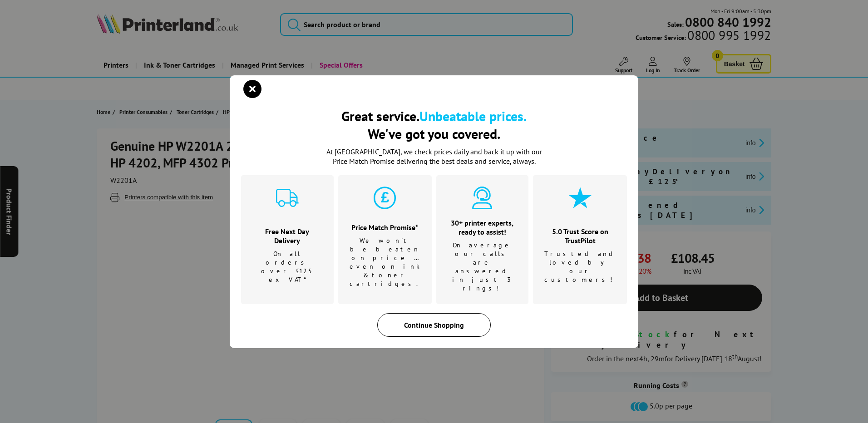 Image resolution: width=868 pixels, height=423 pixels. What do you see at coordinates (288, 267) in the screenshot?
I see `p: On all orders over £125 ex VAT*` at bounding box center [288, 267].